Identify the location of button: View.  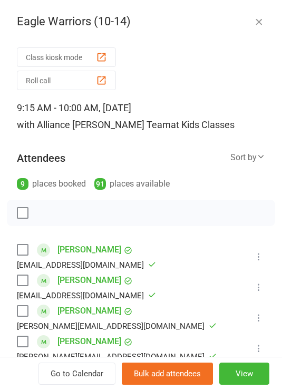
(244, 374).